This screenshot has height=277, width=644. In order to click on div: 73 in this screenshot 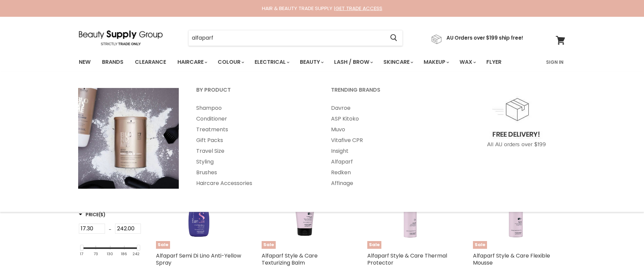, I will do `click(96, 253)`.